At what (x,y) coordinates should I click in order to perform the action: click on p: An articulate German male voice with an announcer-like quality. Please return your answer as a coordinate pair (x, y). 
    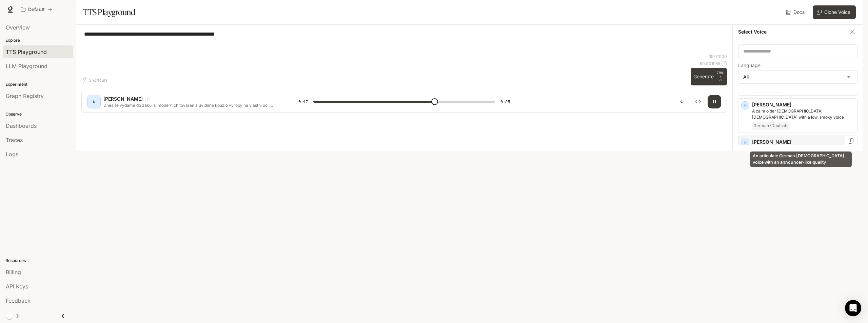
    Looking at the image, I should click on (803, 152).